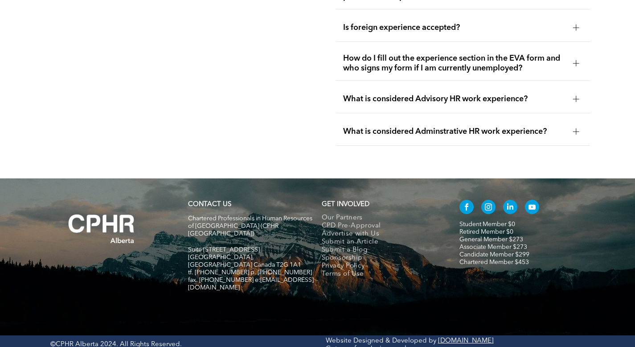  Describe the element at coordinates (381, 234) in the screenshot. I see `a: Advertise with Us` at that location.